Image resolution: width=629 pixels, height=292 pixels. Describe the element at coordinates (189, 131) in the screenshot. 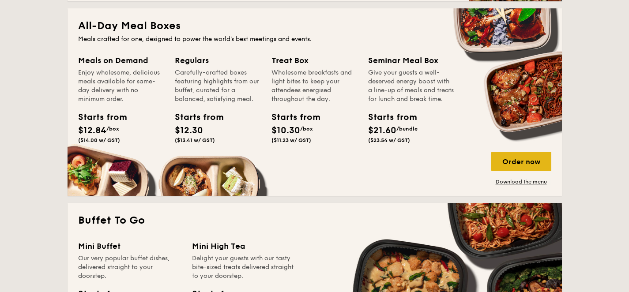

I see `span: $12.30` at that location.